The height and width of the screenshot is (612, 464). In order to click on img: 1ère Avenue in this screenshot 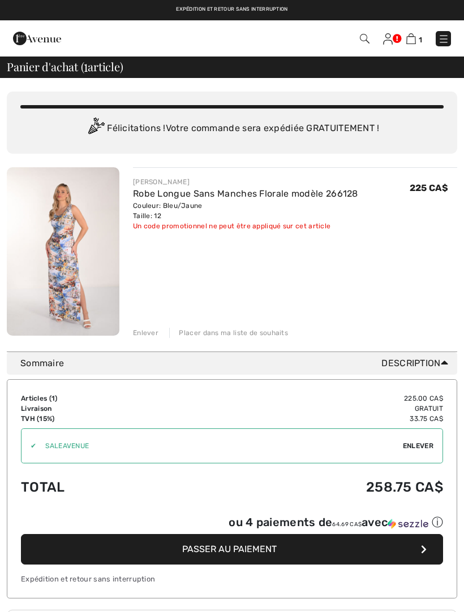, I will do `click(37, 38)`.